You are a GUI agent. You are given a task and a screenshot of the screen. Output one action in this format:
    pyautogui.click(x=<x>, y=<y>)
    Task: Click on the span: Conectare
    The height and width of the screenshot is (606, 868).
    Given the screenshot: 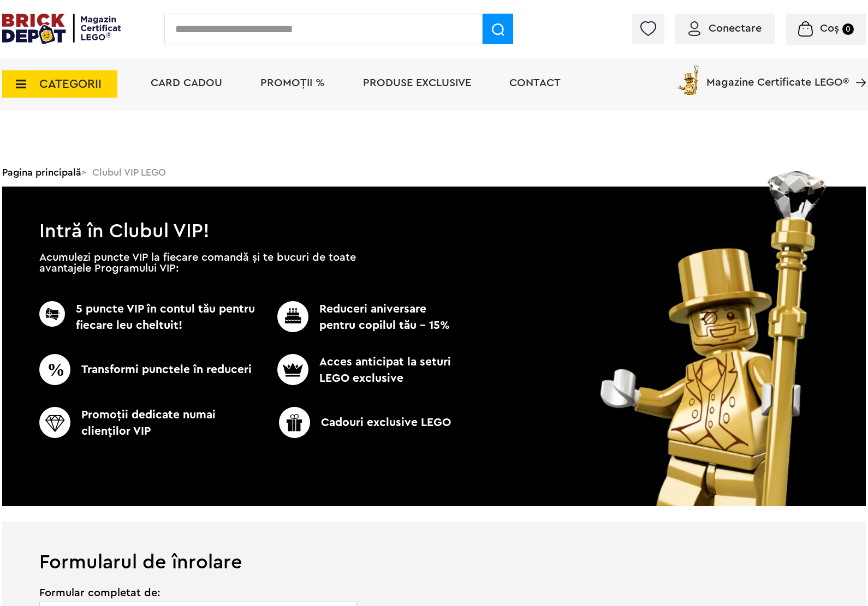 What is the action you would take?
    pyautogui.click(x=735, y=29)
    